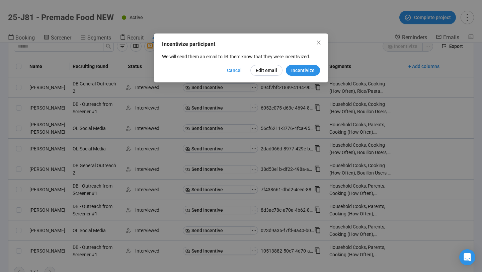  I want to click on span: Edit email, so click(266, 70).